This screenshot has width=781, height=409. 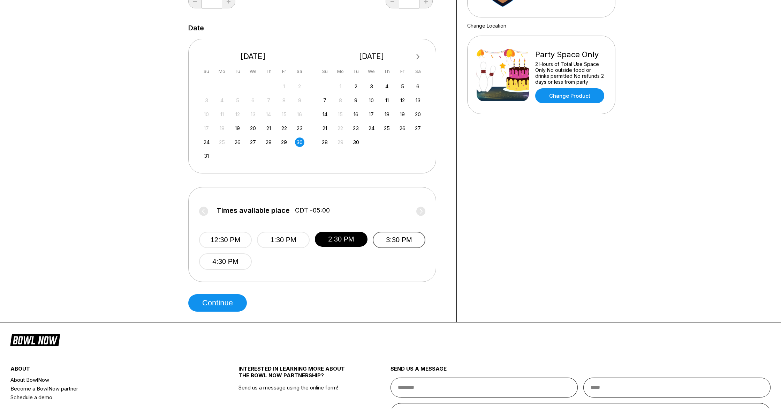 What do you see at coordinates (356, 86) in the screenshot?
I see `div: Choose Tuesday, September 2nd, 2025` at bounding box center [356, 86].